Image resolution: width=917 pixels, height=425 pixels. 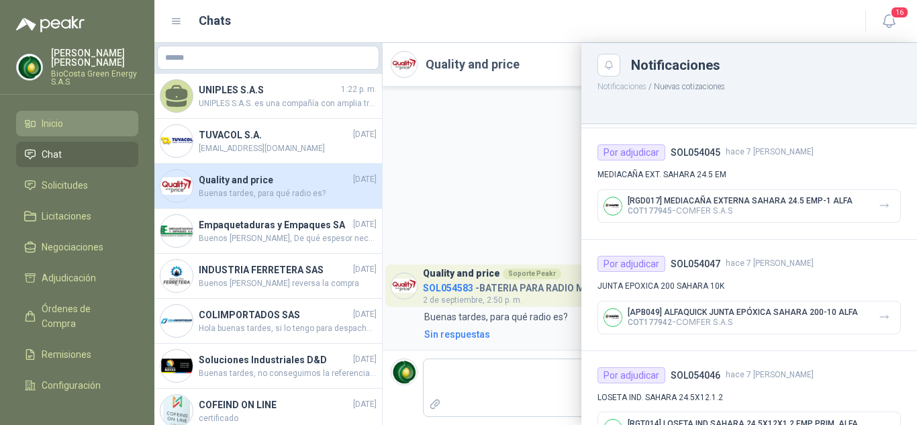 What do you see at coordinates (766, 65) in the screenshot?
I see `div: Notificaciones` at bounding box center [766, 65].